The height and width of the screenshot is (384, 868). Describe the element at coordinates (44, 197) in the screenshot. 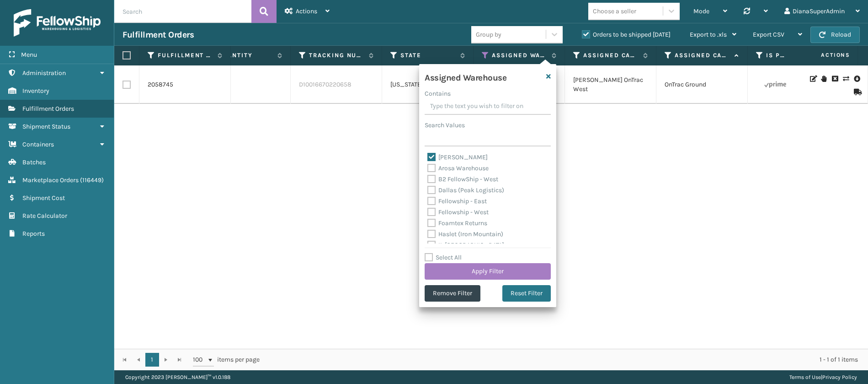

I see `span: Shipment Cost` at that location.